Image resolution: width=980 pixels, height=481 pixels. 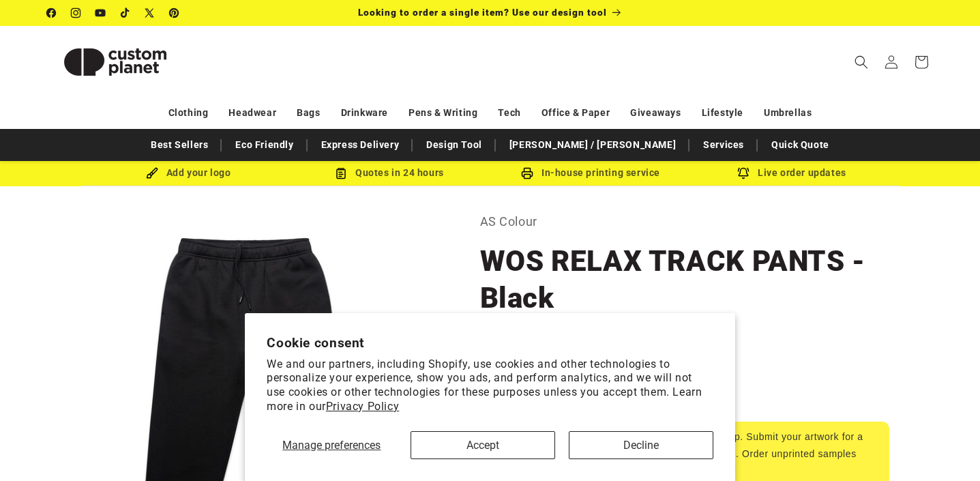 I want to click on img: In-house printing, so click(x=527, y=174).